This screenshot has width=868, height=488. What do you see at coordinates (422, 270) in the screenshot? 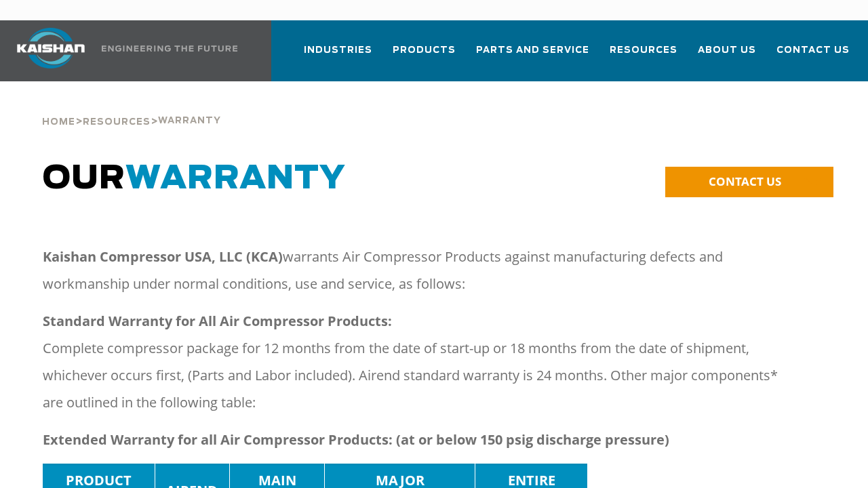
I see `p: warrants Air Compressor Products against manufacturing defects and workmanship under normal condi...` at bounding box center [422, 270].